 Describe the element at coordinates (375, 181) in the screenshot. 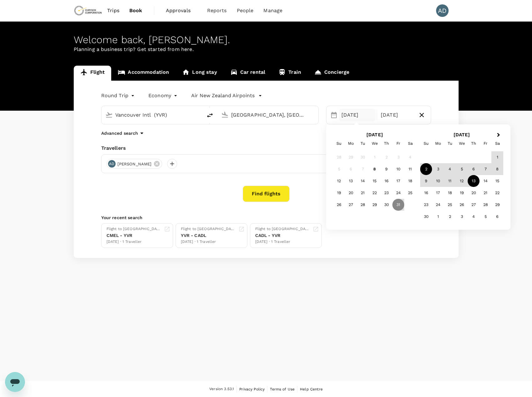

I see `div: Month October, 2025` at that location.